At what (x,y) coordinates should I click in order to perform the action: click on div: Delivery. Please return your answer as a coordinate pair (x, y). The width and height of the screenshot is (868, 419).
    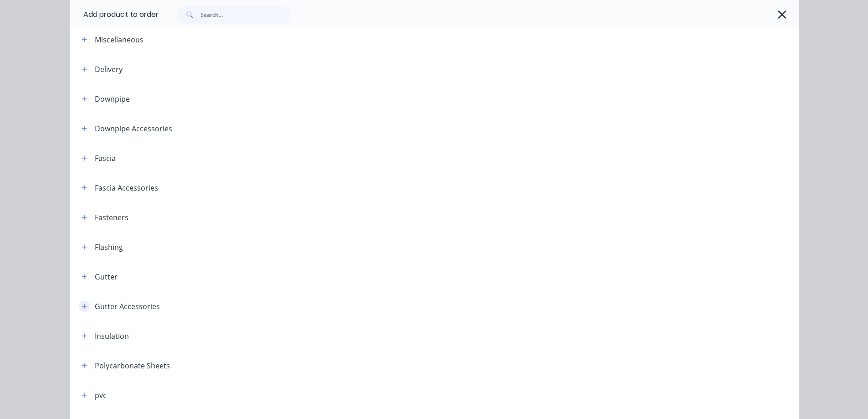
    Looking at the image, I should click on (108, 69).